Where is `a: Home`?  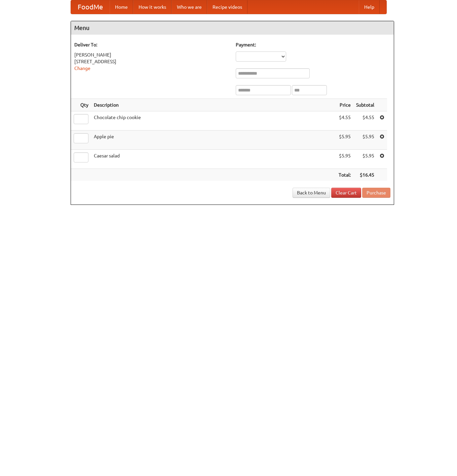 a: Home is located at coordinates (122, 7).